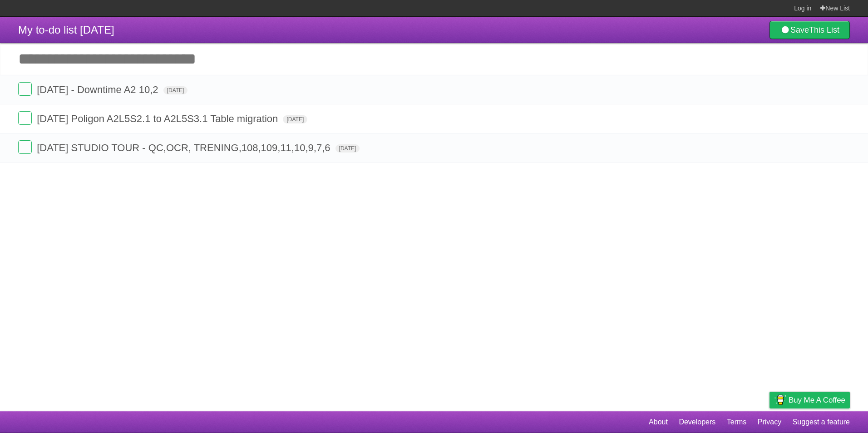 Image resolution: width=868 pixels, height=433 pixels. I want to click on a: Buy me a coffee, so click(809, 400).